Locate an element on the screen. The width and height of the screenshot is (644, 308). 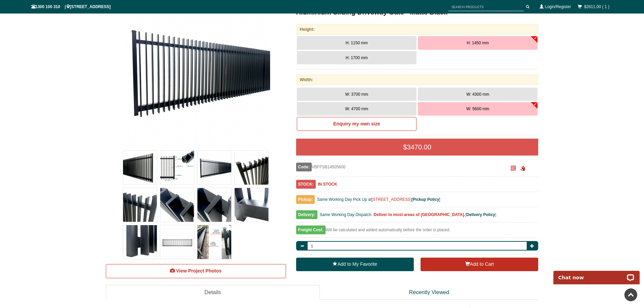
span: W: 3700 mm is located at coordinates (357, 94).